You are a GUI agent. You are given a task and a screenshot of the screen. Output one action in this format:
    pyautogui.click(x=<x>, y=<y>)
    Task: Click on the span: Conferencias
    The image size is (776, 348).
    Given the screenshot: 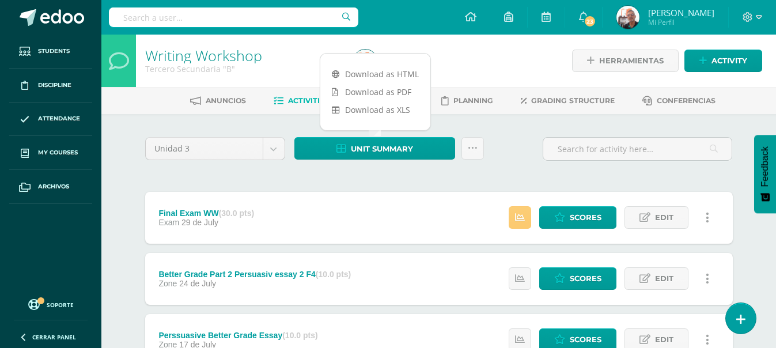 What is the action you would take?
    pyautogui.click(x=686, y=100)
    